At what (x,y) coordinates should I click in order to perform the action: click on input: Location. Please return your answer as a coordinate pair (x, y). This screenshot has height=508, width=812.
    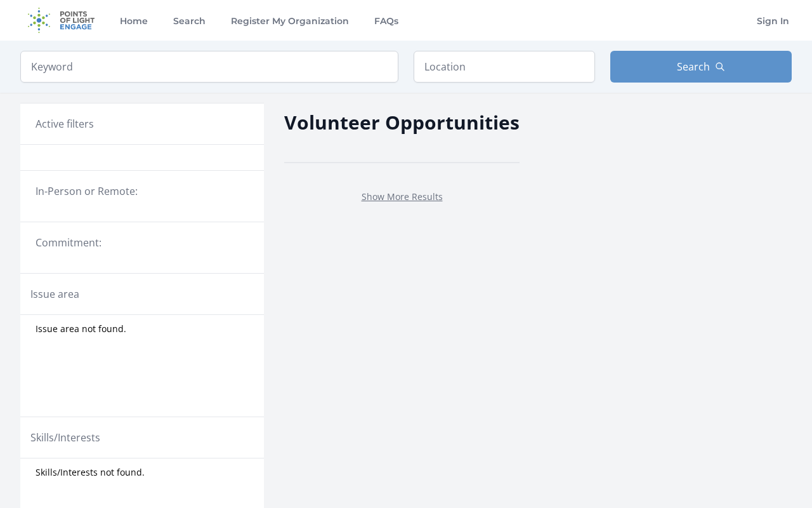
    Looking at the image, I should click on (504, 66).